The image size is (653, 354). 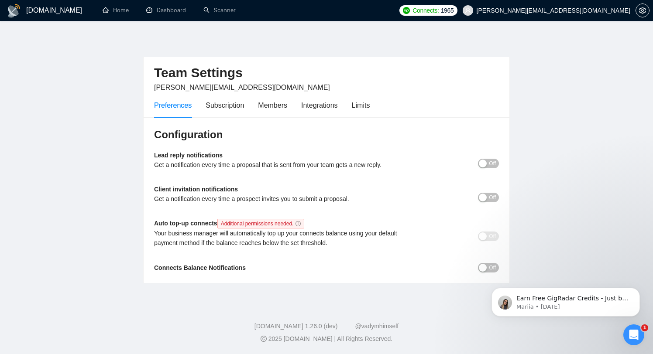 I want to click on div: Subscription, so click(x=225, y=105).